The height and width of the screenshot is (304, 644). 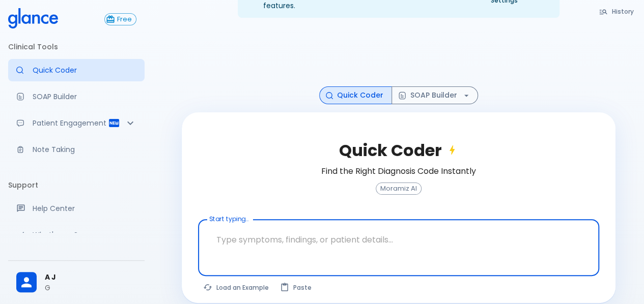 What do you see at coordinates (84, 97) in the screenshot?
I see `p: SOAP Builder` at bounding box center [84, 97].